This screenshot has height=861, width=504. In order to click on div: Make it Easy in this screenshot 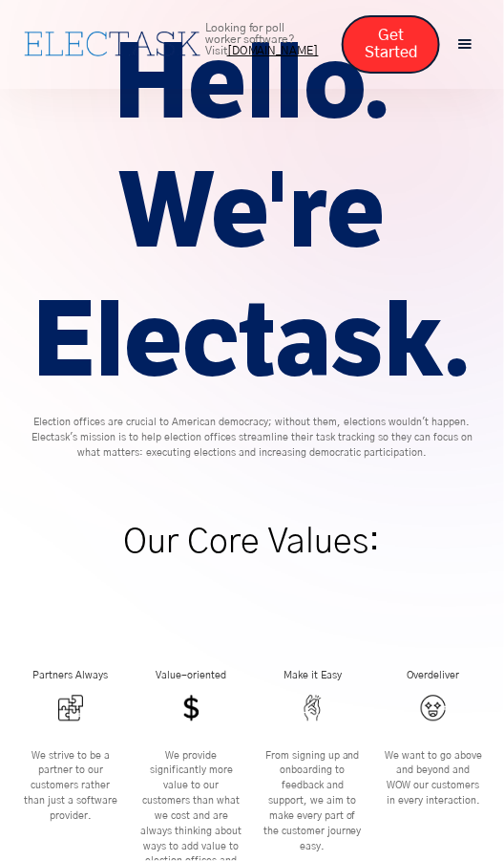, I will do `click(313, 677)`.